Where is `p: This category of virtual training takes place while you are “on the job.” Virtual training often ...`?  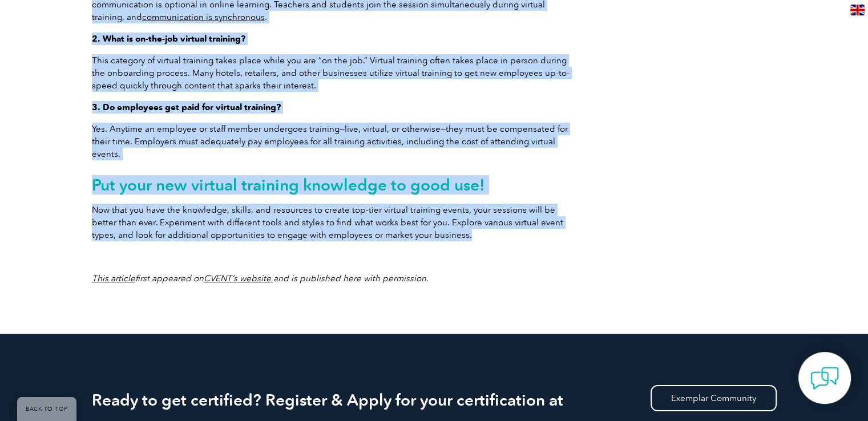 p: This category of virtual training takes place while you are “on the job.” Virtual training often ... is located at coordinates (331, 73).